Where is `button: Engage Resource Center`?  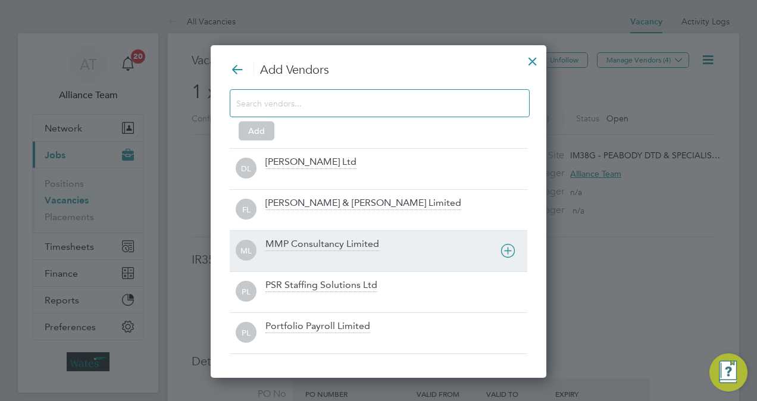 button: Engage Resource Center is located at coordinates (729, 373).